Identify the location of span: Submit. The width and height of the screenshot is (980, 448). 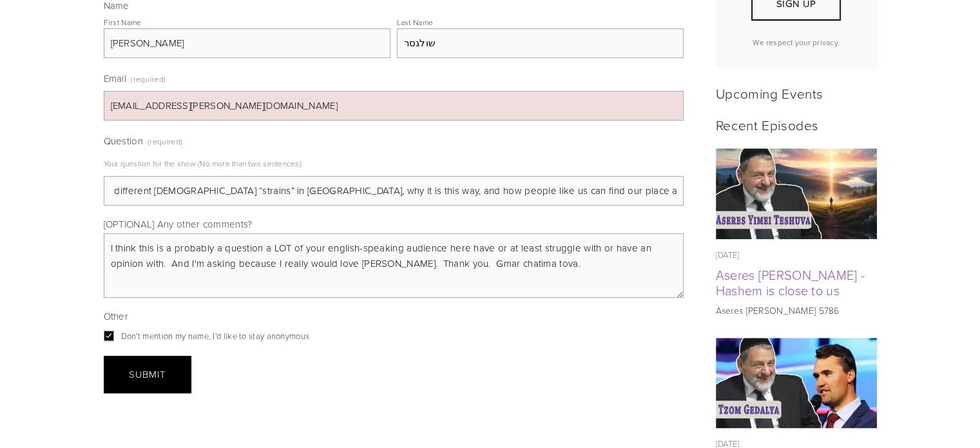
(147, 374).